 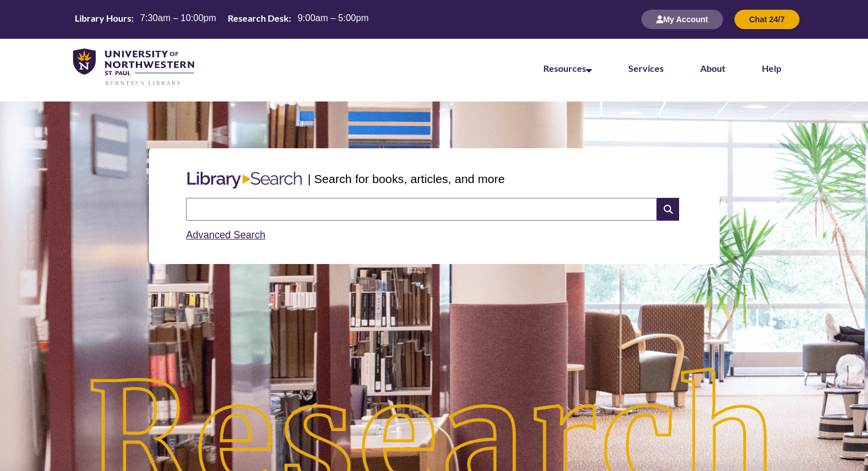 I want to click on a: Resources, so click(x=567, y=68).